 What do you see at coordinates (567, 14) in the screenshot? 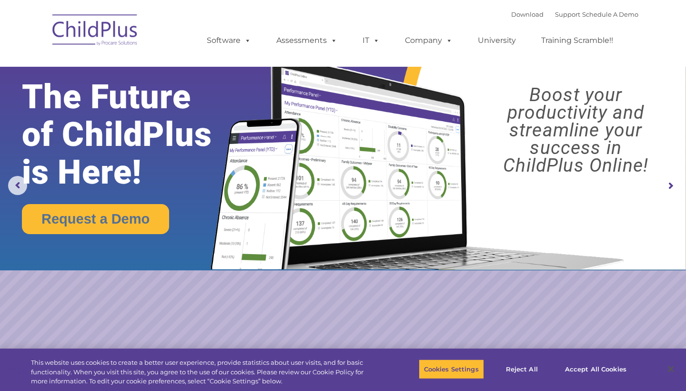
I see `a: Support` at bounding box center [567, 14].